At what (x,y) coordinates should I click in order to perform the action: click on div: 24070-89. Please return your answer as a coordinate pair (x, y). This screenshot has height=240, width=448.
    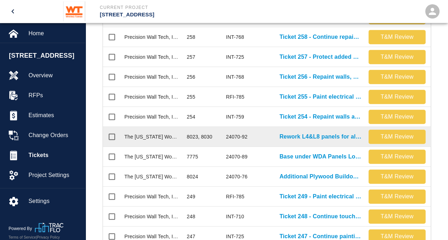
    Looking at the image, I should click on (237, 157).